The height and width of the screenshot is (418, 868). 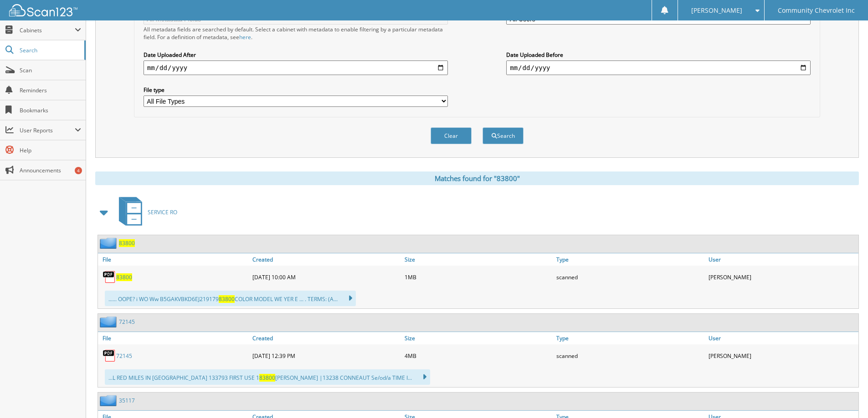 What do you see at coordinates (658, 68) in the screenshot?
I see `input: end` at bounding box center [658, 68].